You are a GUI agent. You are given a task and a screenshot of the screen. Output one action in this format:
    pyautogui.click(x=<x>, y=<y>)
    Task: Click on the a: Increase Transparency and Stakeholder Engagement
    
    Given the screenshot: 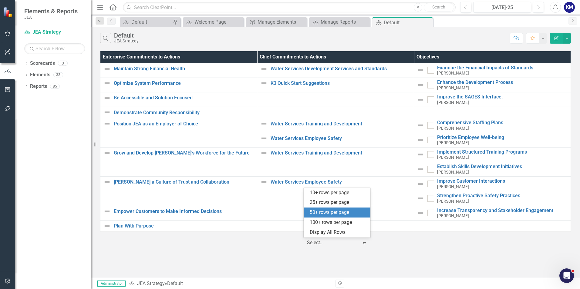 What is the action you would take?
    pyautogui.click(x=502, y=211)
    